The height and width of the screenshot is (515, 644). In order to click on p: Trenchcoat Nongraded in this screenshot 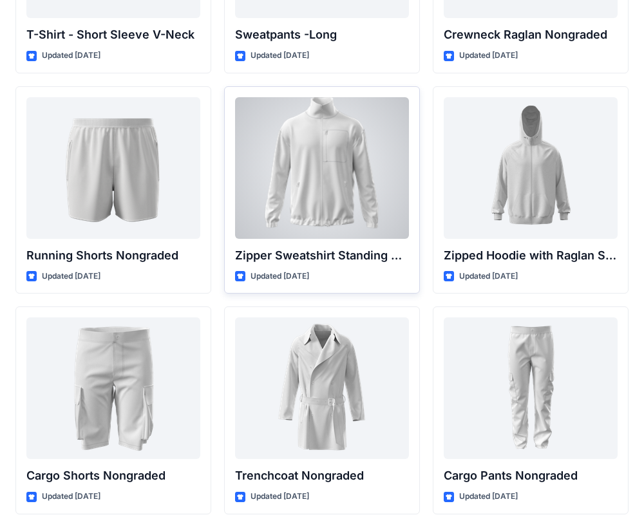, I will do `click(322, 476)`.